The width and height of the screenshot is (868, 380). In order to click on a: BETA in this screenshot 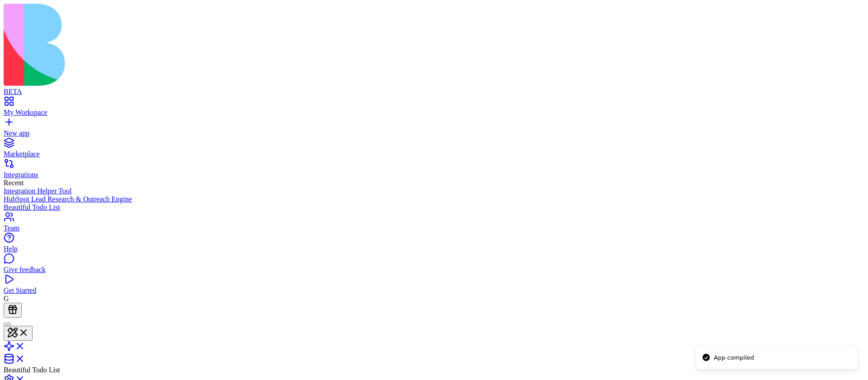, I will do `click(434, 88)`.